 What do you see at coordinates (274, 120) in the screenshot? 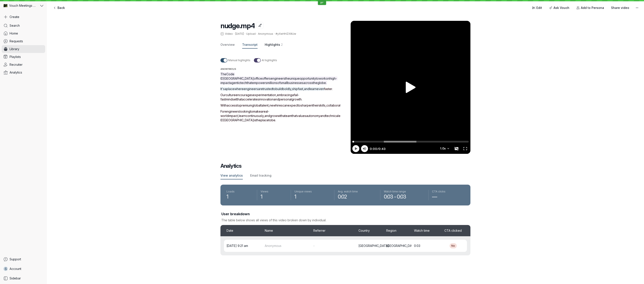
I see `span: be` at bounding box center [274, 120].